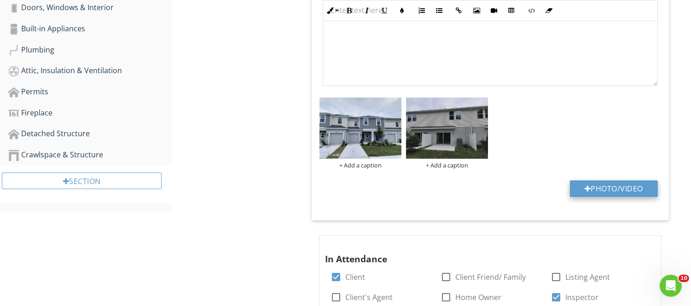 This screenshot has width=691, height=306. What do you see at coordinates (476, 11) in the screenshot?
I see `button: Insert Image (Ctrl+P)` at bounding box center [476, 11].